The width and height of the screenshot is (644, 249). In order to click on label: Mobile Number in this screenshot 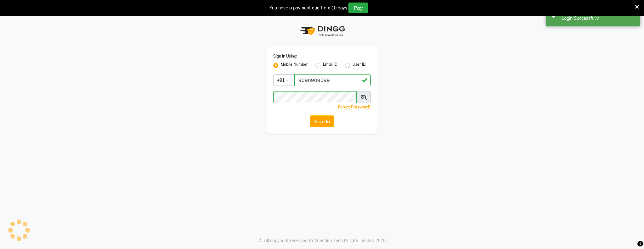, I will do `click(294, 65)`.